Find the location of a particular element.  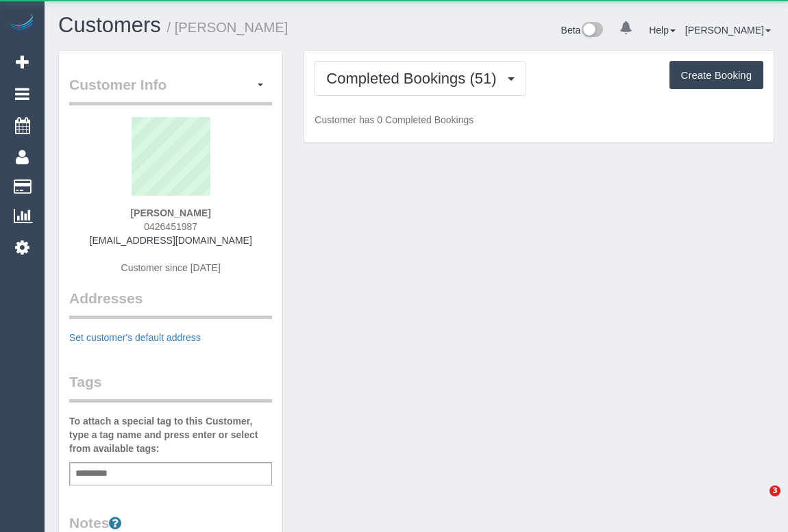

span: 0426451987 is located at coordinates (170, 227).